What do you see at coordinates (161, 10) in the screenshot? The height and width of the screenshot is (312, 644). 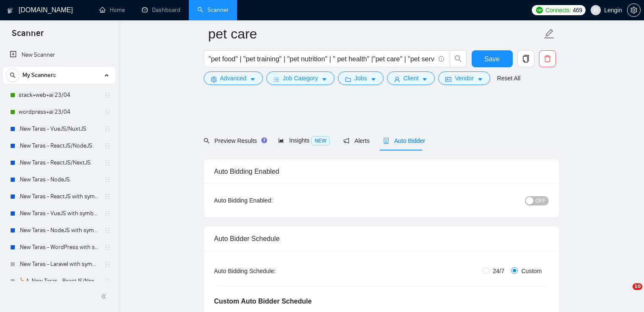 I see `a: dashboardDashboard` at bounding box center [161, 10].